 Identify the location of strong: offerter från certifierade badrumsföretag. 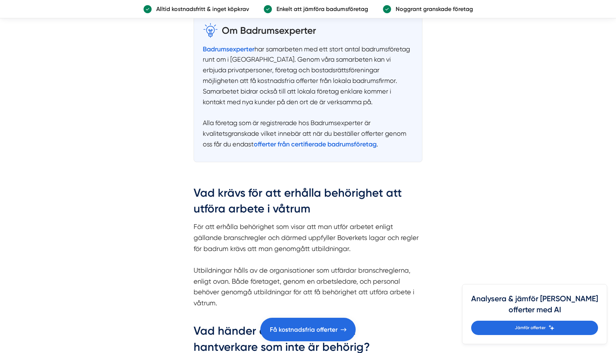
(315, 144).